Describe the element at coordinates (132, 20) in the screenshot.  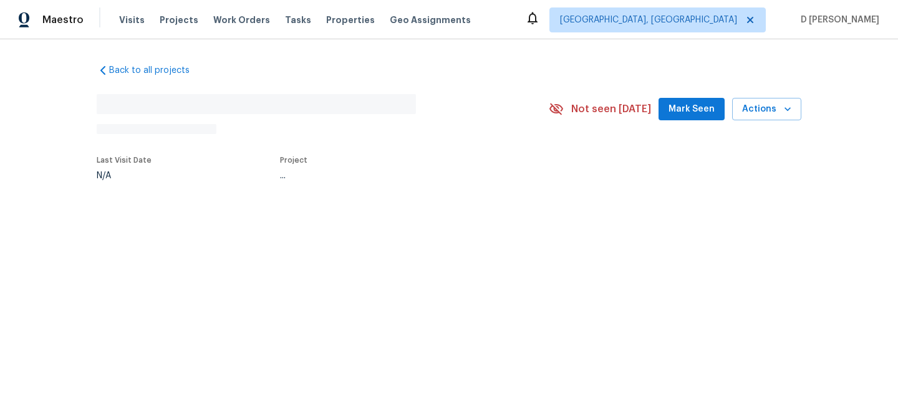
I see `span: Visits` at that location.